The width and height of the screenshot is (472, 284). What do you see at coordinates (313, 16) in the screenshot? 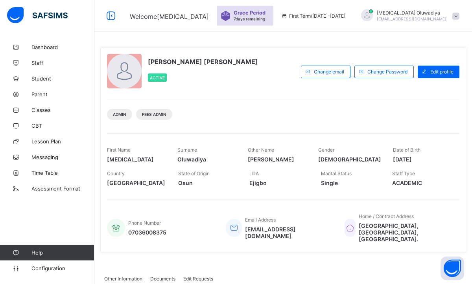
I see `span: session/term information` at bounding box center [313, 16].